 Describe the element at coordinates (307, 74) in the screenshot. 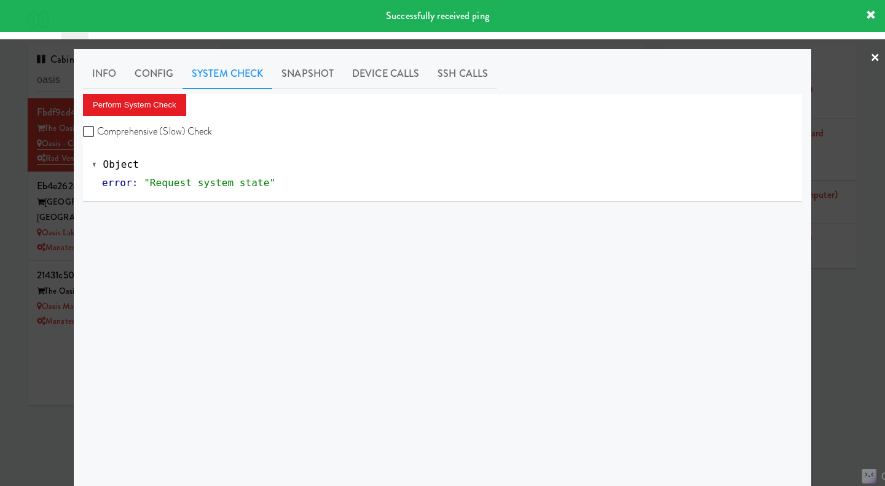

I see `a: Snapshot` at that location.